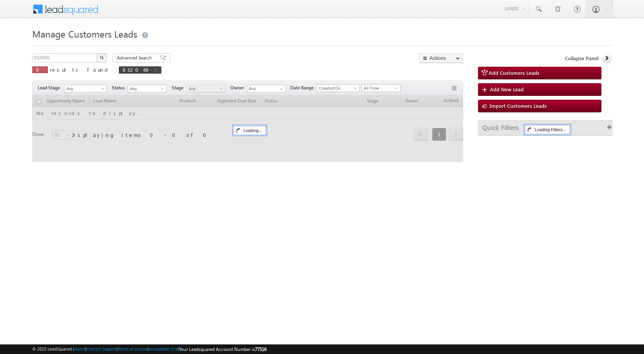  I want to click on div: Loading Filters..., so click(547, 130).